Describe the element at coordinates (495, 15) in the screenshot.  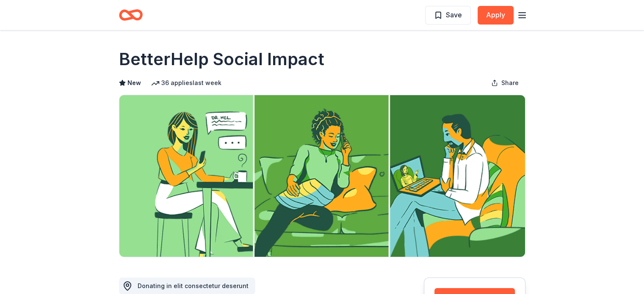
I see `button: Apply` at that location.